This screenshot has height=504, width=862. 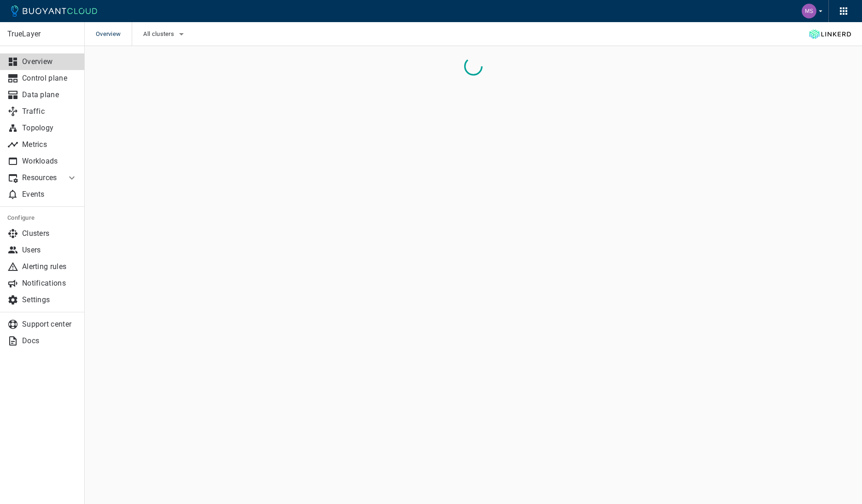 I want to click on p: Settings, so click(x=49, y=300).